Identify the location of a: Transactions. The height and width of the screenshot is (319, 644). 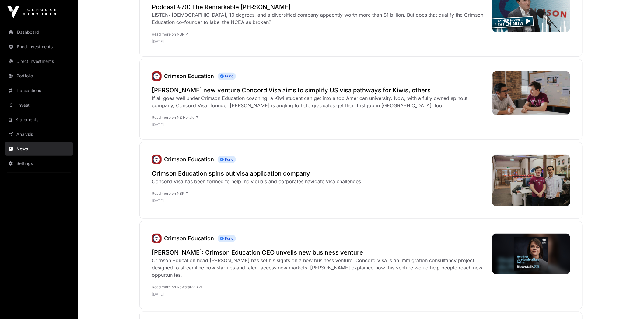
(39, 91).